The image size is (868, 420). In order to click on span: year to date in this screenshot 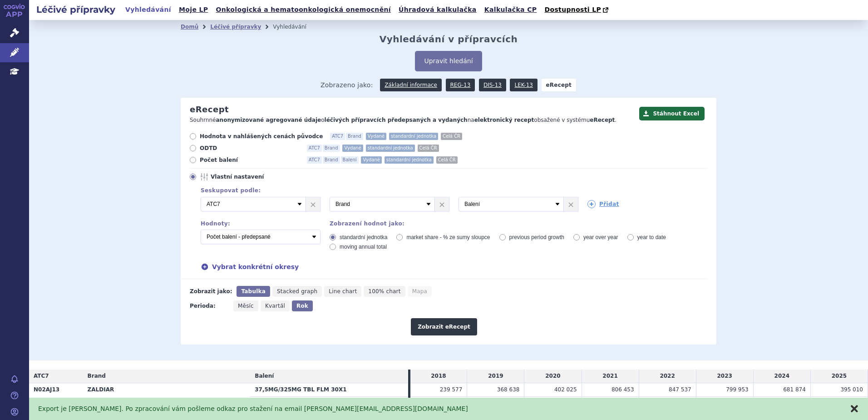, I will do `click(652, 237)`.